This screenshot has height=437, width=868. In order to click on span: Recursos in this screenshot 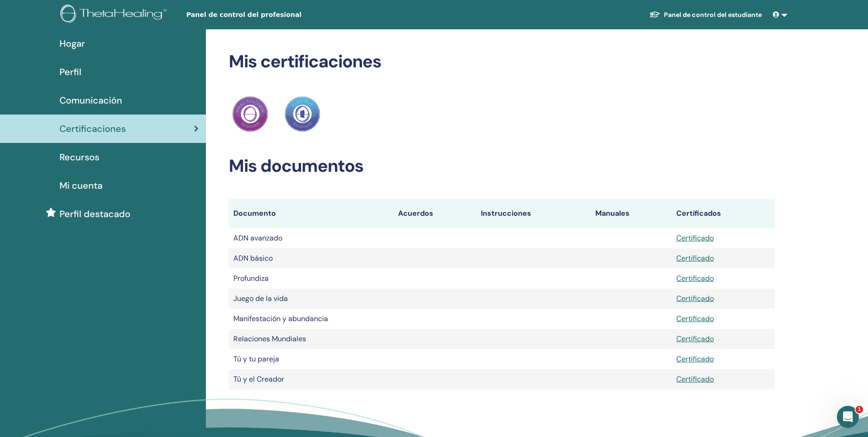, I will do `click(79, 157)`.